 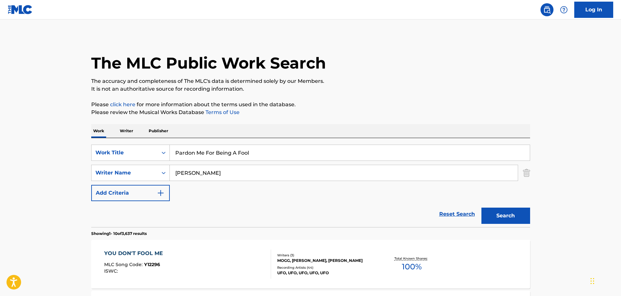 What do you see at coordinates (99, 131) in the screenshot?
I see `p: Work` at bounding box center [99, 131].